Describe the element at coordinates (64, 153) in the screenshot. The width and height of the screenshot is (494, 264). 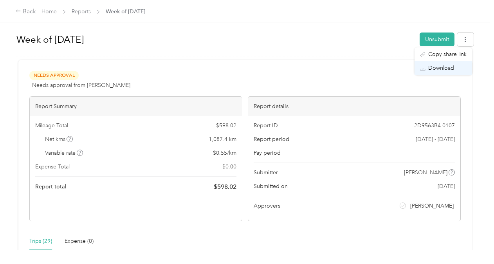
I see `span: Variable rate` at that location.